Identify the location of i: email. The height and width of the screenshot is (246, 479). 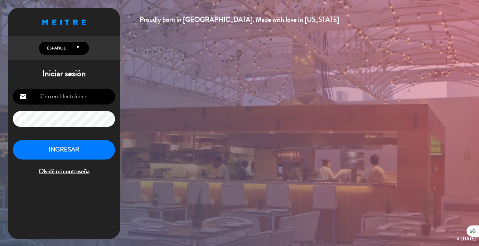
(23, 97).